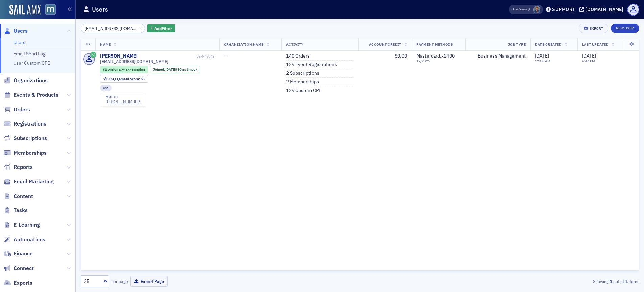 Image resolution: width=644 pixels, height=292 pixels. I want to click on time: 6:44 PM, so click(589, 61).